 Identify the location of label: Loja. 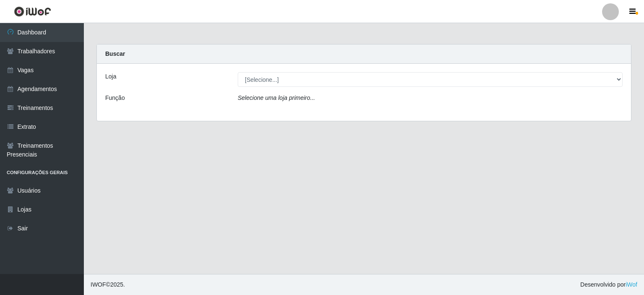
(111, 76).